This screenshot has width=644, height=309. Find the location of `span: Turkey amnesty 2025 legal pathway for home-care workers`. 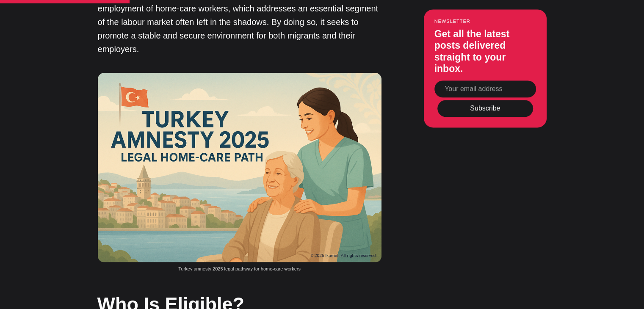

span: Turkey amnesty 2025 legal pathway for home-care workers is located at coordinates (239, 269).